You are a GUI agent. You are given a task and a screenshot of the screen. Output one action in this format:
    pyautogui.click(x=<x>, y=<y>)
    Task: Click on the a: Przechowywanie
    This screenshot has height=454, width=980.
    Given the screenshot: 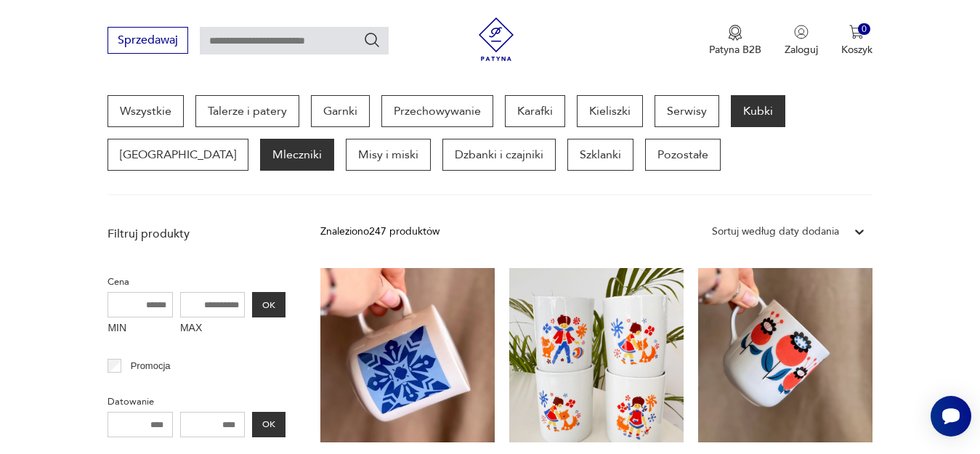 What is the action you would take?
    pyautogui.click(x=437, y=111)
    